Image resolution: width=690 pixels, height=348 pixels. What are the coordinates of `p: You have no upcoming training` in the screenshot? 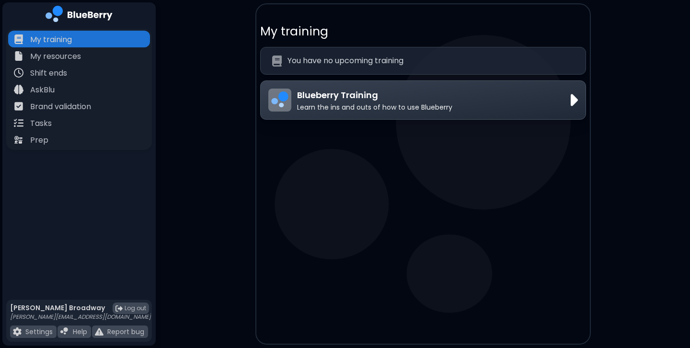 It's located at (345, 61).